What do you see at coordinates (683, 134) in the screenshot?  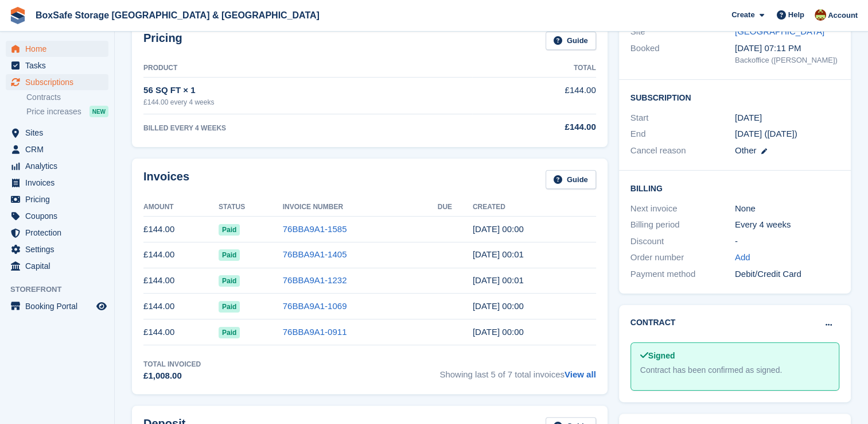 I see `div: End` at bounding box center [683, 134].